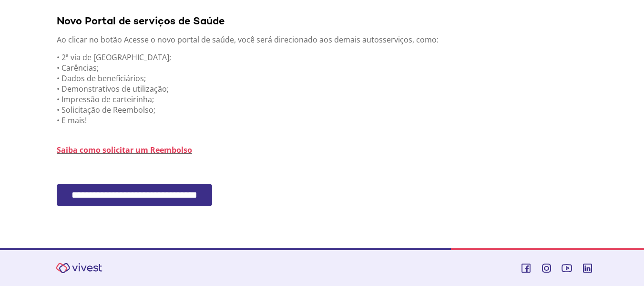 The height and width of the screenshot is (286, 644). What do you see at coordinates (79, 268) in the screenshot?
I see `img: Vivest` at bounding box center [79, 268].